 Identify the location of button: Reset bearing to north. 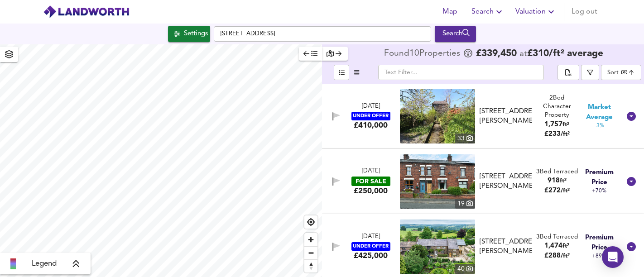
(311, 266).